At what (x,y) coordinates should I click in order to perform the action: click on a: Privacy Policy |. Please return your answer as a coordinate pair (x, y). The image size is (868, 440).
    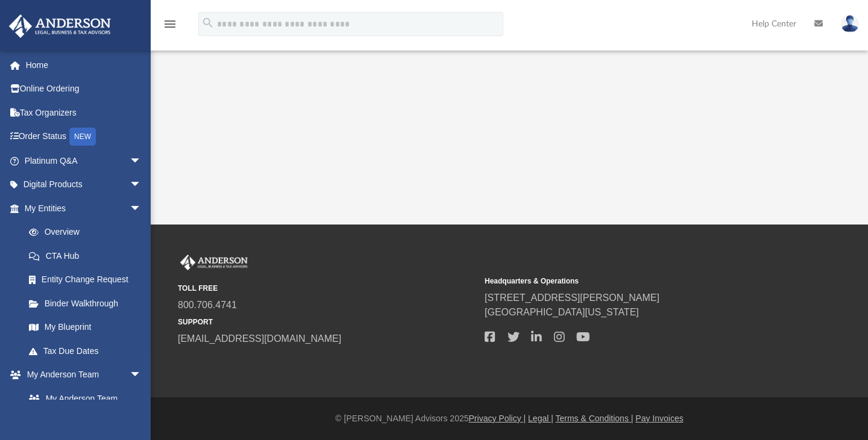
    Looking at the image, I should click on (497, 418).